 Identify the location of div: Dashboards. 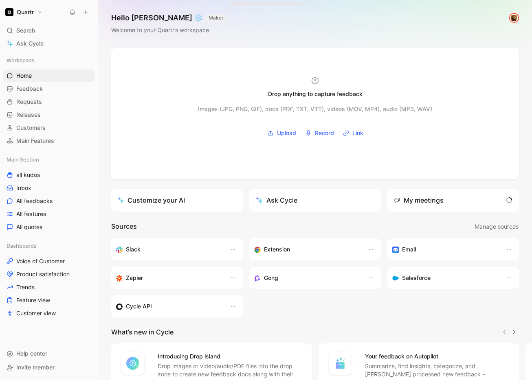
(49, 246).